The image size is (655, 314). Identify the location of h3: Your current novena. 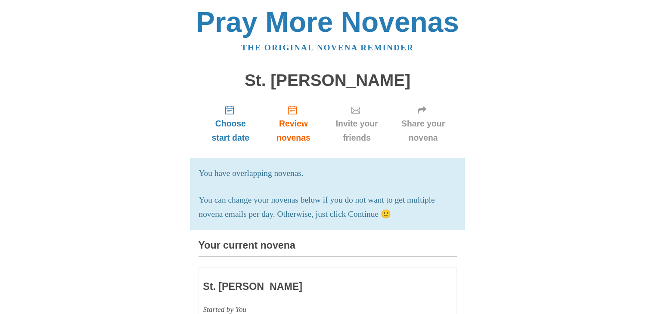
(328, 249).